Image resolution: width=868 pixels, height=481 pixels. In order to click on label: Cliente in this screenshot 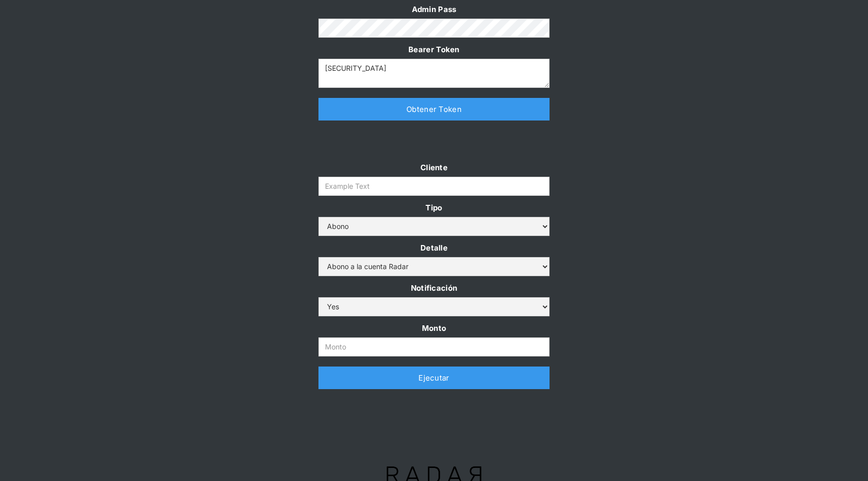, I will do `click(434, 167)`.